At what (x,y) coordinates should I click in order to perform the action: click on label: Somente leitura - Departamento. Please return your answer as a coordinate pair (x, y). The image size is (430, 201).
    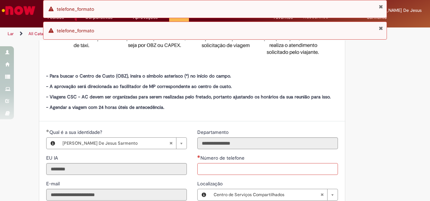
    Looking at the image, I should click on (213, 132).